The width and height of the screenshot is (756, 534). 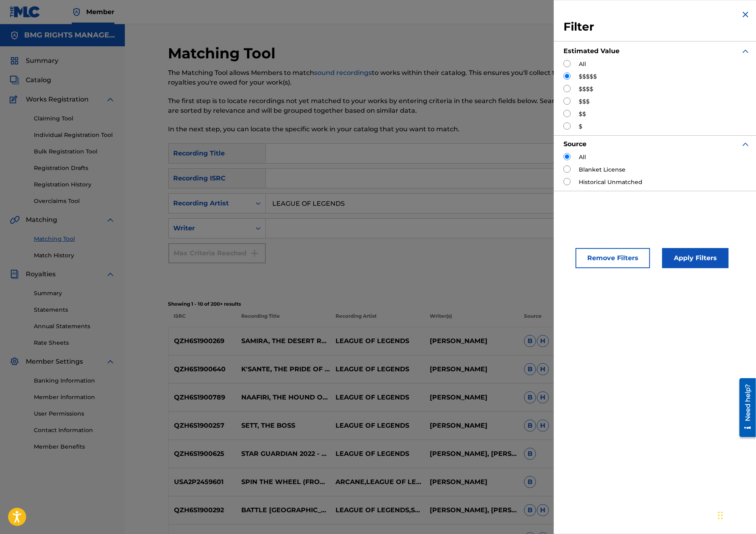 I want to click on p: Writer(s), so click(x=472, y=320).